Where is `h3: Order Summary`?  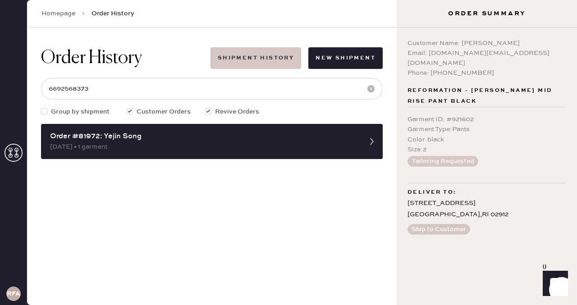 h3: Order Summary is located at coordinates (486, 14).